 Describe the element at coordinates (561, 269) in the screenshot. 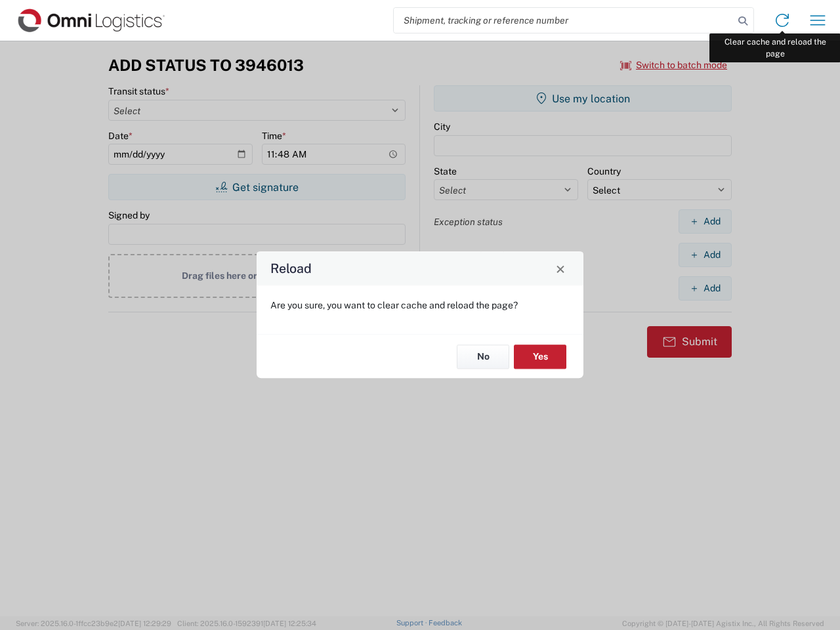

I see `button: Close` at that location.